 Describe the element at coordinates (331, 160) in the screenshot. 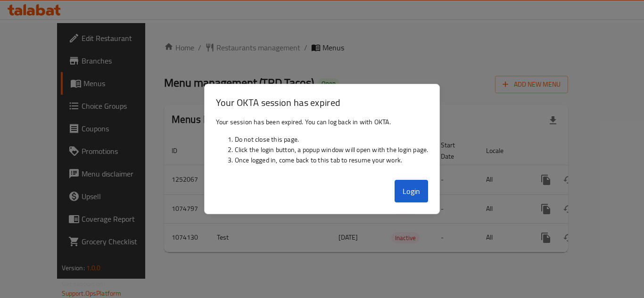

I see `li: Once logged in, come back to this tab to resume your work.` at that location.